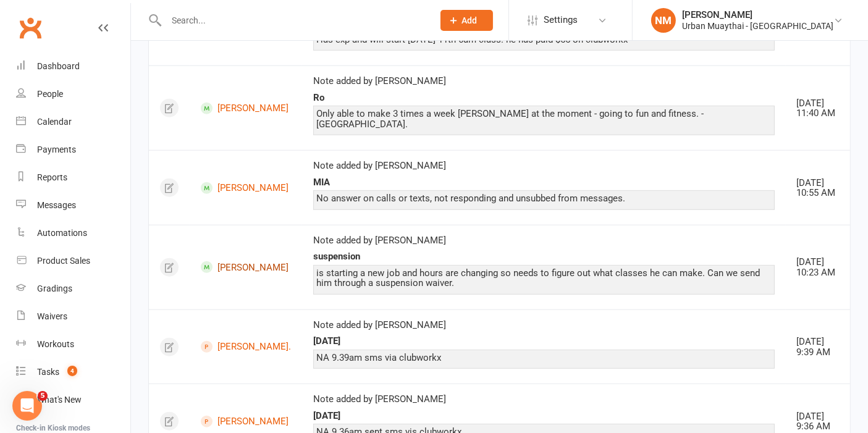  Describe the element at coordinates (544, 98) in the screenshot. I see `div: Ro` at that location.